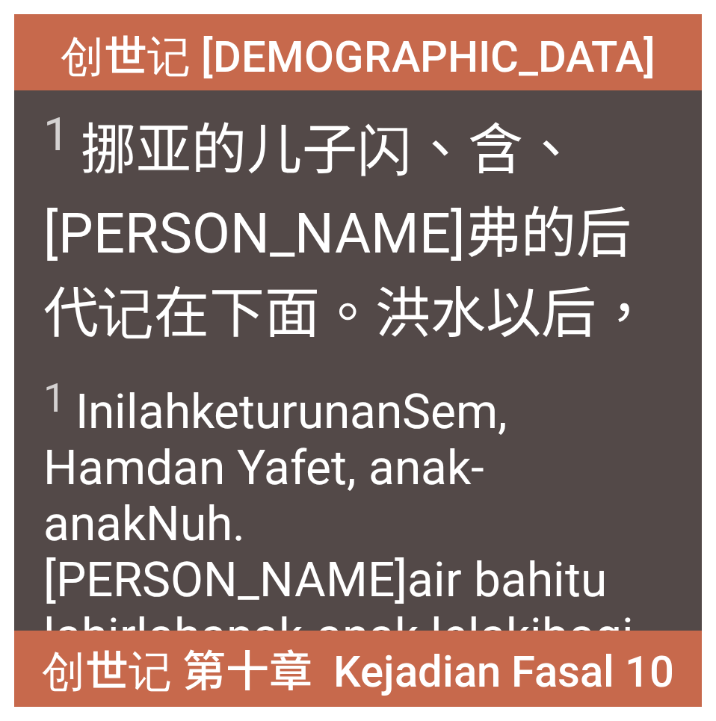 The width and height of the screenshot is (716, 721). What do you see at coordinates (347, 355) in the screenshot?
I see `wh8435: 记在下面。洪水` at bounding box center [347, 355].